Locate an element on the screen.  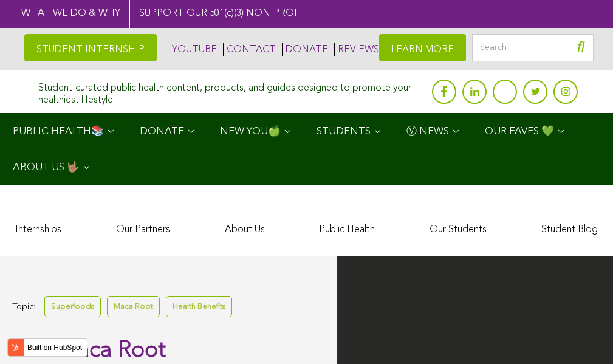
input: Search is located at coordinates (533, 48).